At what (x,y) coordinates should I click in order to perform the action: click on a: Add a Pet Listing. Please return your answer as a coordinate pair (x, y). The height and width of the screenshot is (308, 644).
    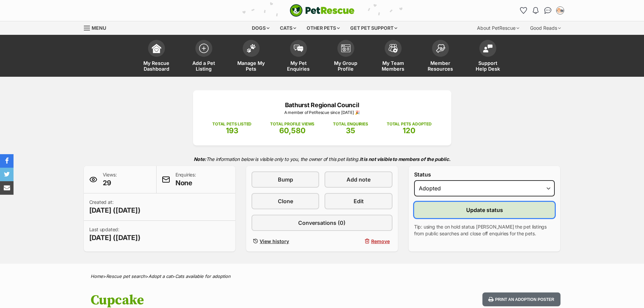
    Looking at the image, I should click on (204, 56).